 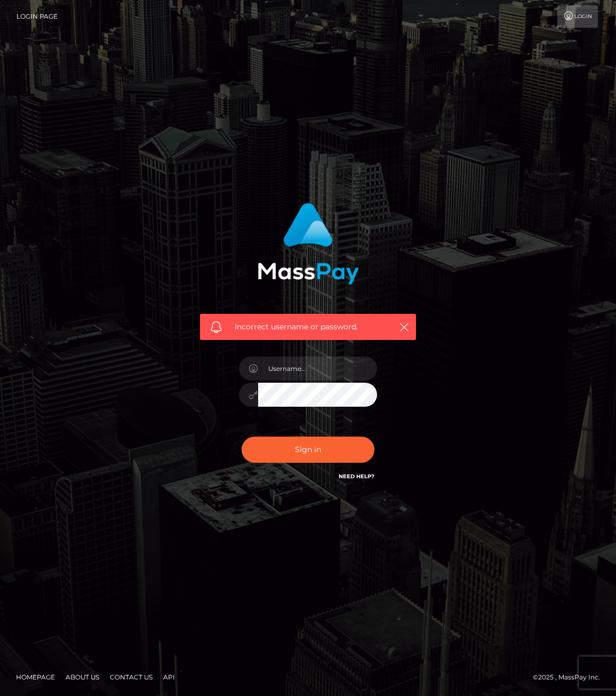 I want to click on a: Homepage, so click(x=35, y=677).